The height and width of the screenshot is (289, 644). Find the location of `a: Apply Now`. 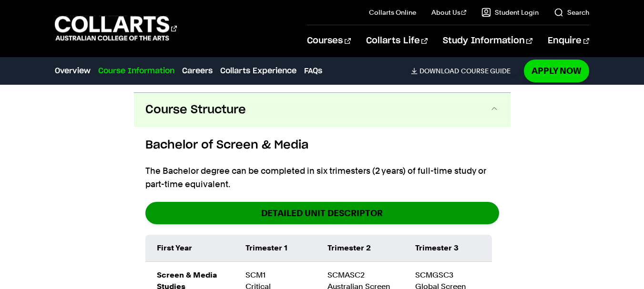

a: Apply Now is located at coordinates (556, 70).